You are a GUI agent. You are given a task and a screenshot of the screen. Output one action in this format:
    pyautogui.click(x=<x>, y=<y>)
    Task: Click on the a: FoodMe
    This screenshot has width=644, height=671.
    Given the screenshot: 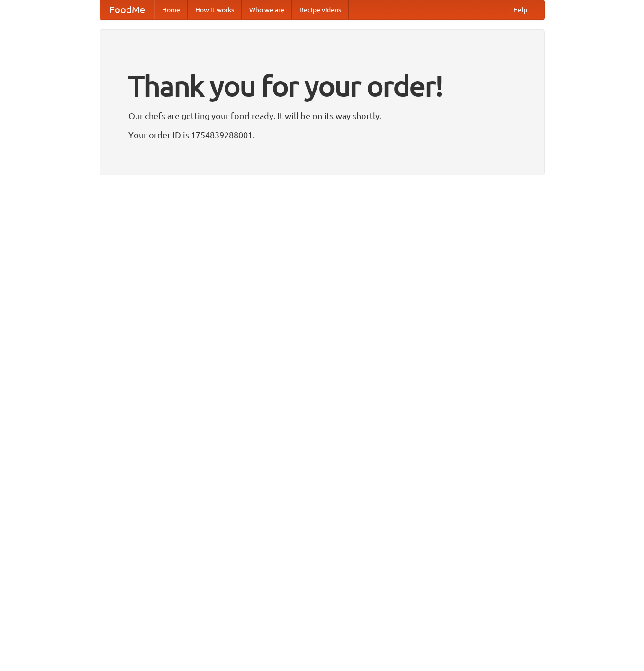 What is the action you would take?
    pyautogui.click(x=127, y=10)
    